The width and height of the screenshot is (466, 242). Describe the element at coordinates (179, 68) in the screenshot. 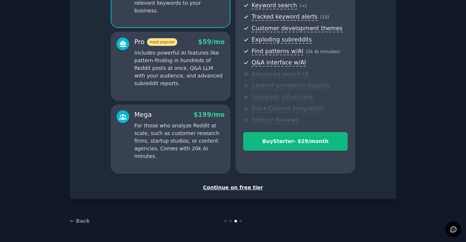

I see `p: Includes powerful AI features like pattern-finding in hundreds of Reddit posts at once, Q&A LLM w...` at that location.